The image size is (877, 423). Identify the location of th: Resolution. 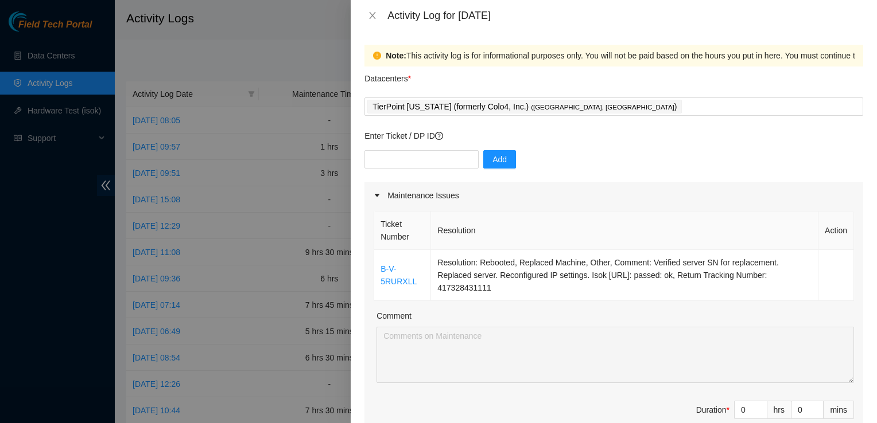
(624, 231).